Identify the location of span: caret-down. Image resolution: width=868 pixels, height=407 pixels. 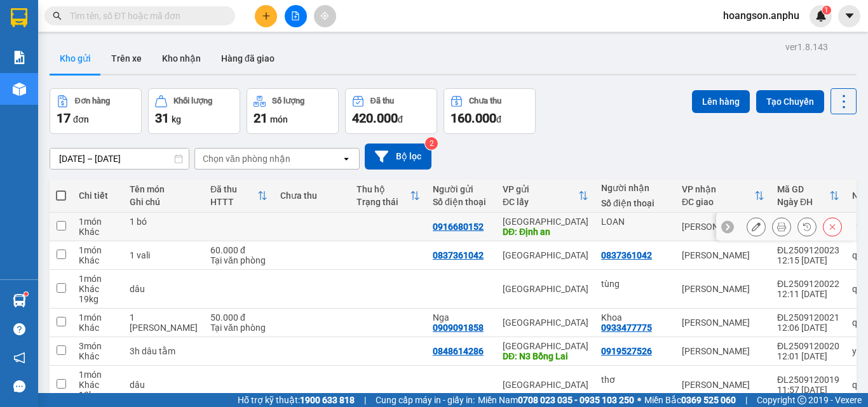
(849, 16).